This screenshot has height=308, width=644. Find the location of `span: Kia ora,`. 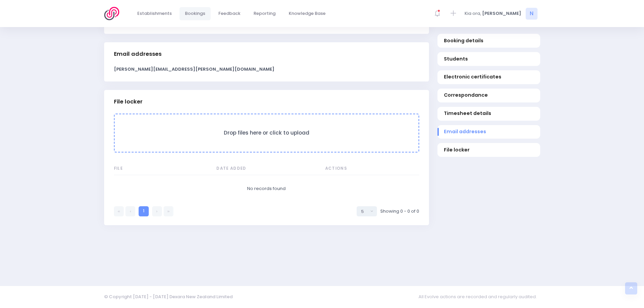

span: Kia ora, is located at coordinates (472, 13).